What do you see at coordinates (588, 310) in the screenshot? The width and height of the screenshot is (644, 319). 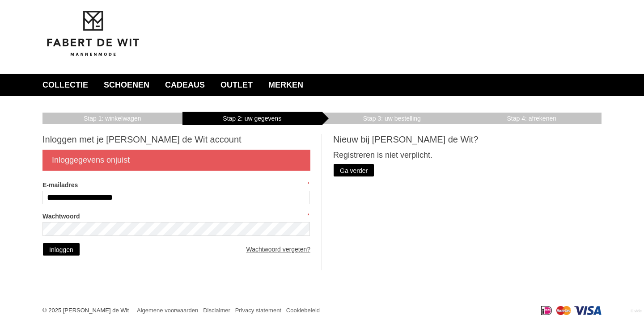 I see `img: Visa` at bounding box center [588, 310].